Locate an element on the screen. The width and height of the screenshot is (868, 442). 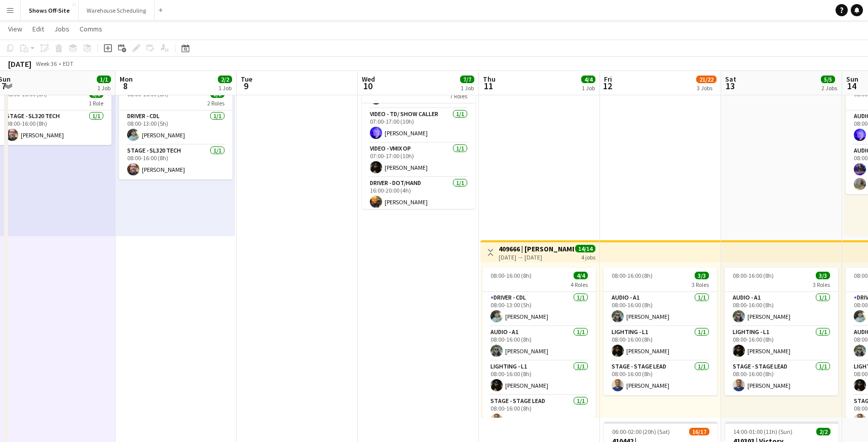
a: Jobs is located at coordinates (62, 29).